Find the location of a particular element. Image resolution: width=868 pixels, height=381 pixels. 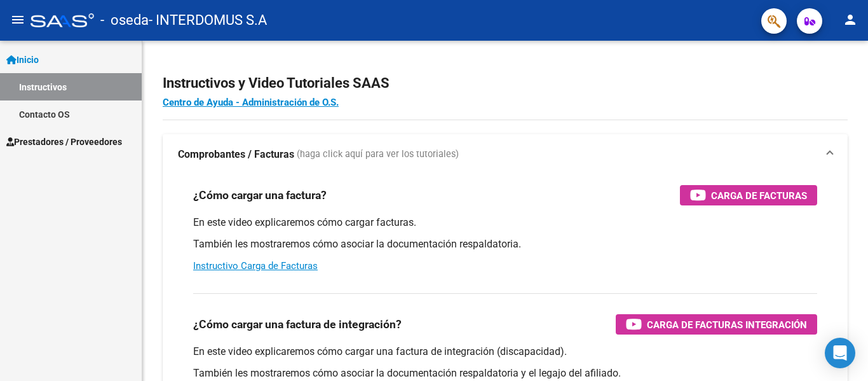

span: Carga de Facturas Integración is located at coordinates (727, 324).